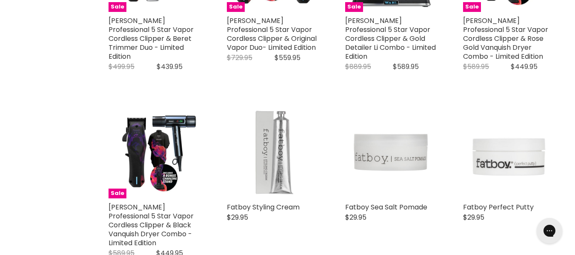 This screenshot has height=255, width=575. I want to click on button: Open gorgias live chat, so click(17, 16).